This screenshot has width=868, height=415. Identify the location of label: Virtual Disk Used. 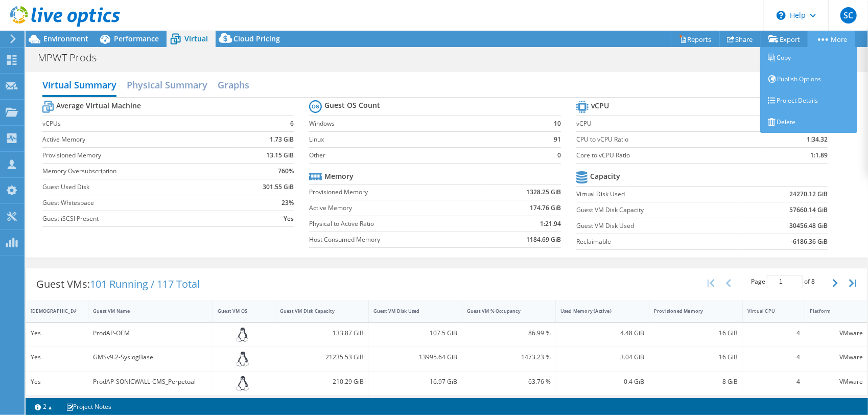
(659, 194).